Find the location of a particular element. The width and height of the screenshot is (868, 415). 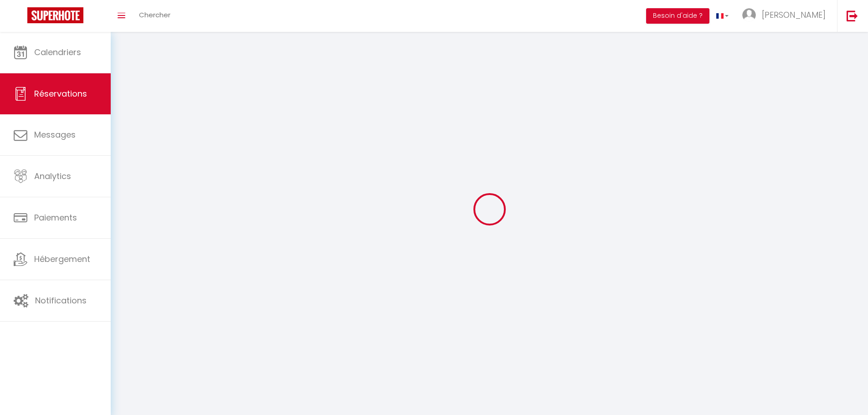

img: Super Booking is located at coordinates (55, 15).